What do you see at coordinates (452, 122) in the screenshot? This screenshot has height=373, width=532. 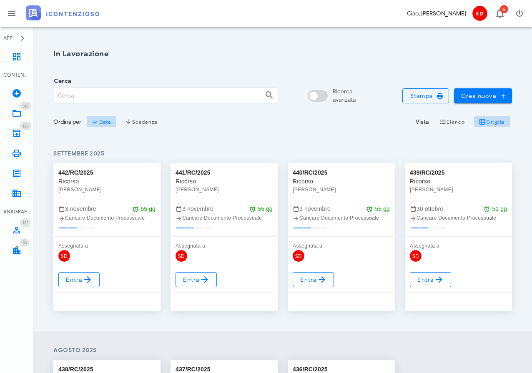 I see `span: Elenco` at bounding box center [452, 122].